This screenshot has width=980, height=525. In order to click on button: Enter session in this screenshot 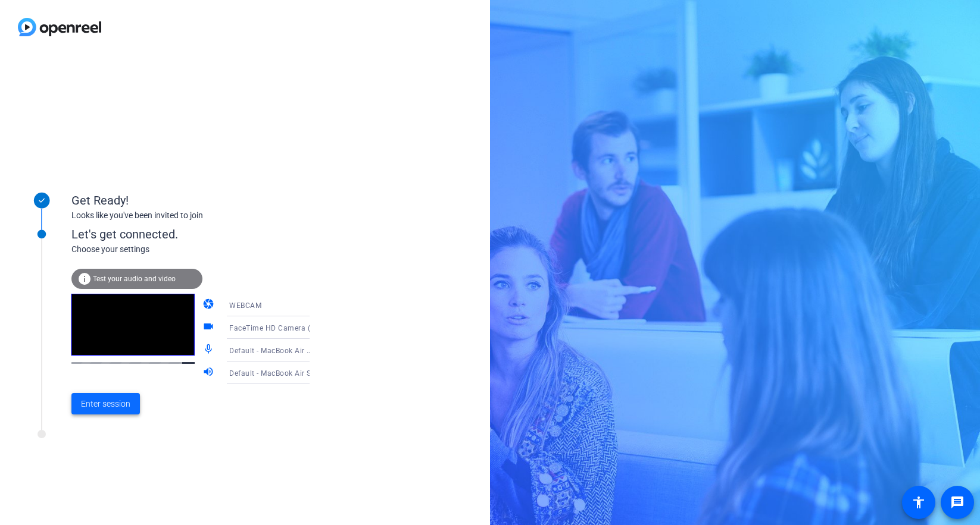, I will do `click(106, 404)`.